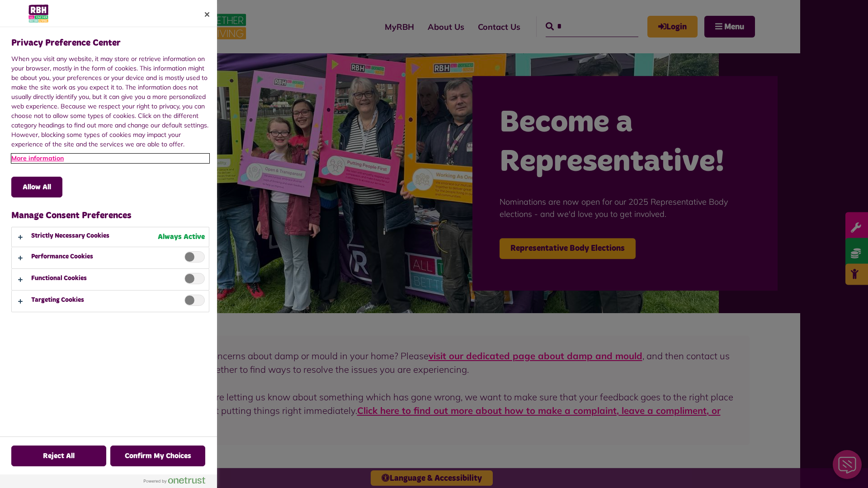 This screenshot has height=488, width=868. Describe the element at coordinates (178, 482) in the screenshot. I see `a: Powered by OneTrust Opens in a new Tab` at that location.